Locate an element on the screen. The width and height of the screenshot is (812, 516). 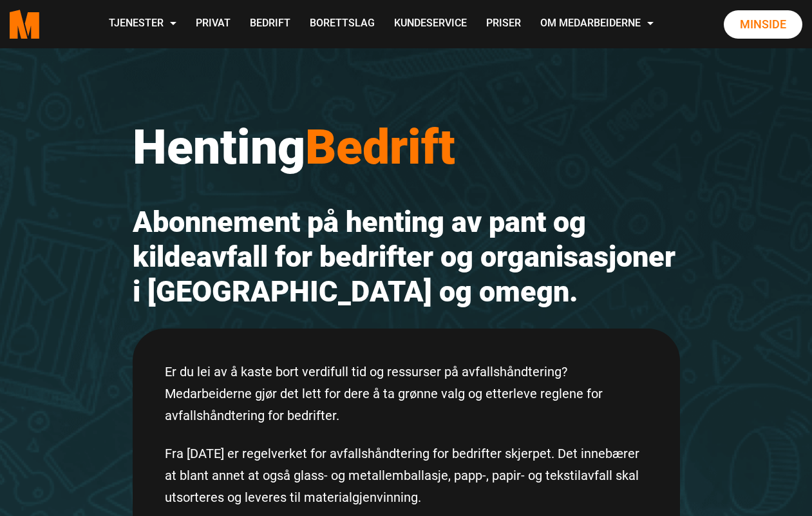
a: Bedrift is located at coordinates (270, 24).